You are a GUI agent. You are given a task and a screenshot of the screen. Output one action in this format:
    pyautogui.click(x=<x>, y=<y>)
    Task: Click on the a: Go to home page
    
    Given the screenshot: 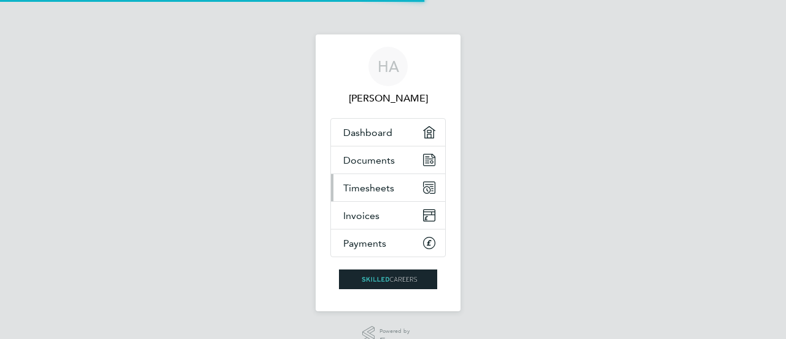 What is the action you would take?
    pyautogui.click(x=388, y=279)
    